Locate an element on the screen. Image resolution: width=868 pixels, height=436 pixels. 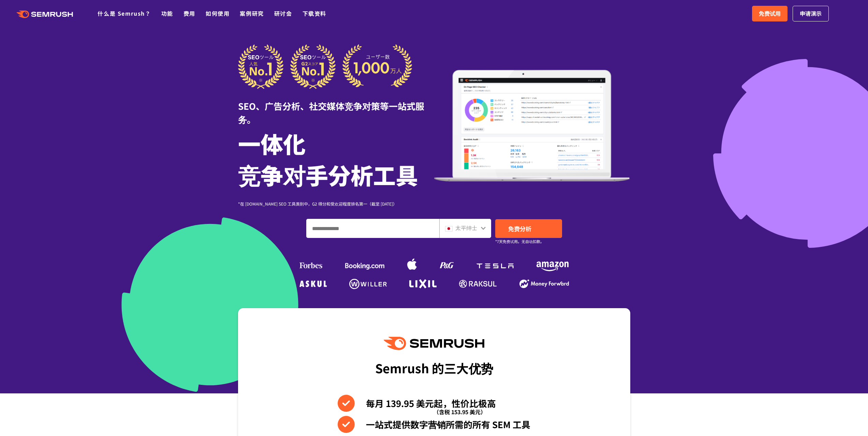
a: 费用 is located at coordinates (189, 13).